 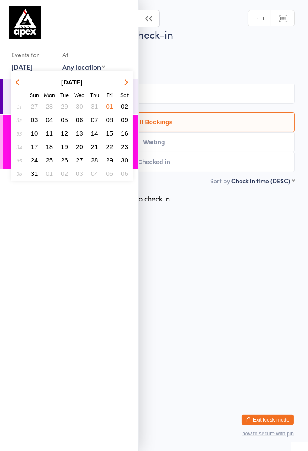 What do you see at coordinates (64, 146) in the screenshot?
I see `button: 19` at bounding box center [64, 146].